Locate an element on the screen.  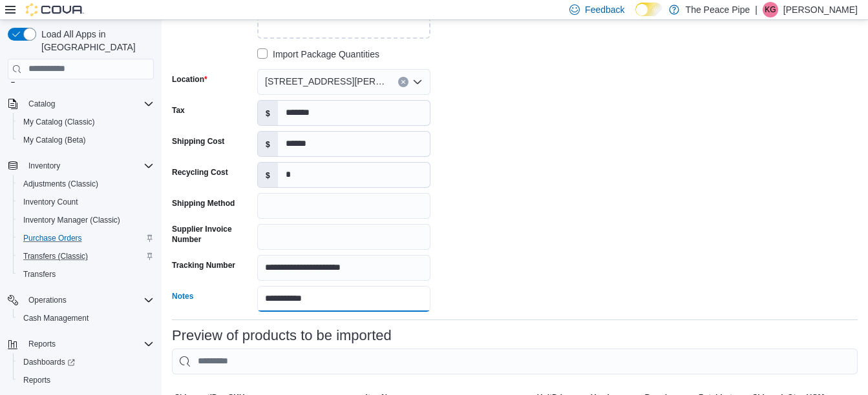
button: Transfers is located at coordinates (86, 274).